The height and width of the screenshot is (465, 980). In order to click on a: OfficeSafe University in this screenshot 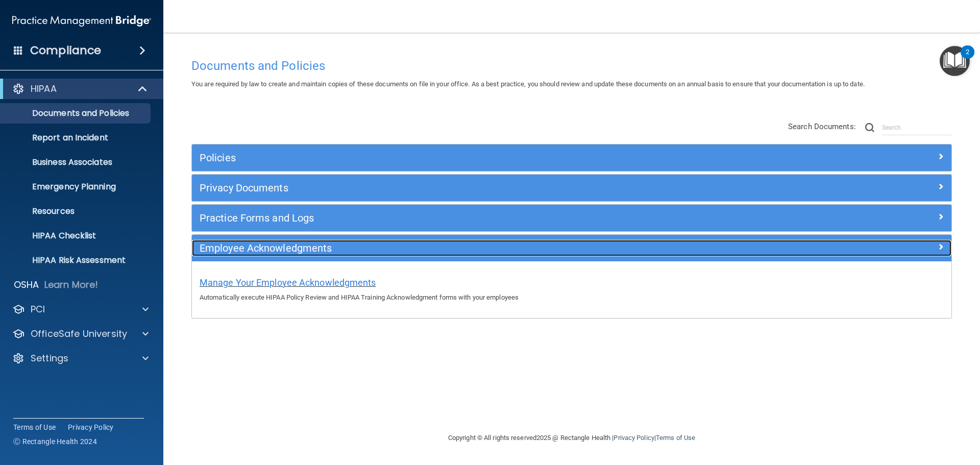, I will do `click(80, 333)`.